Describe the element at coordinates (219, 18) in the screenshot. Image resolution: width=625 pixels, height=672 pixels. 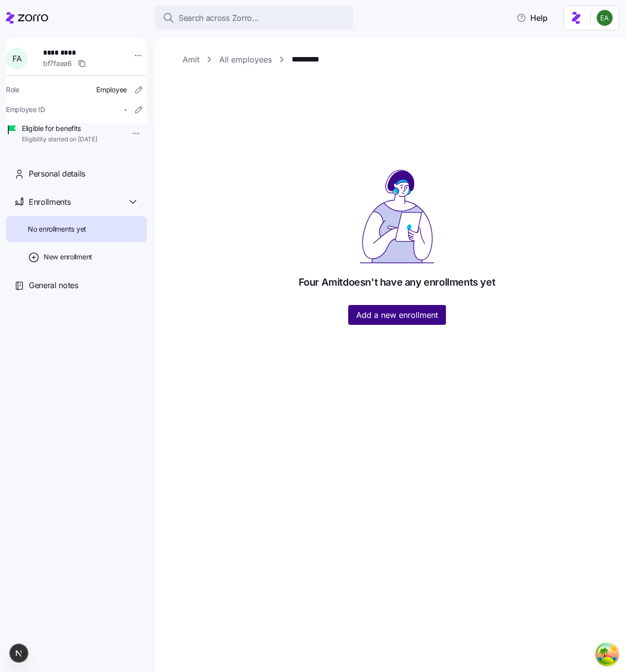
I see `span: Search across Zorro...` at that location.